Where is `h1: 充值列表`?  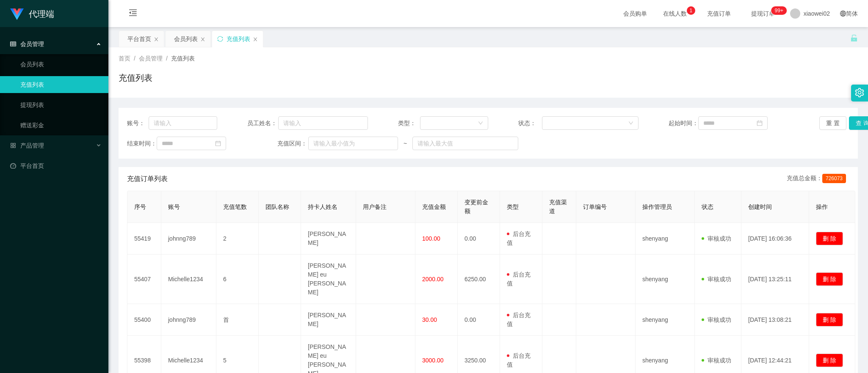
h1: 充值列表 is located at coordinates (136, 78).